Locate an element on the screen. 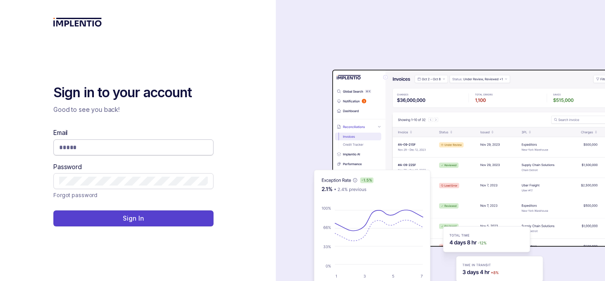 The height and width of the screenshot is (281, 605). label: Email is located at coordinates (60, 133).